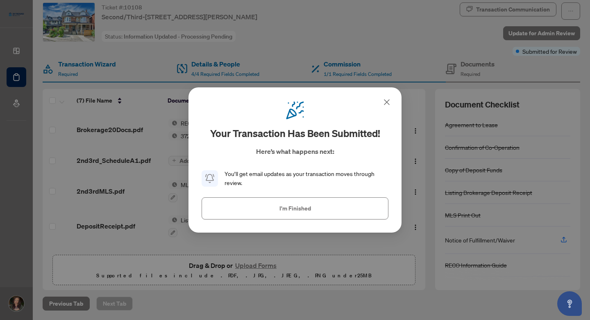 The image size is (590, 320). I want to click on div: You’ll get email updates as your transaction moves through review., so click(307, 178).